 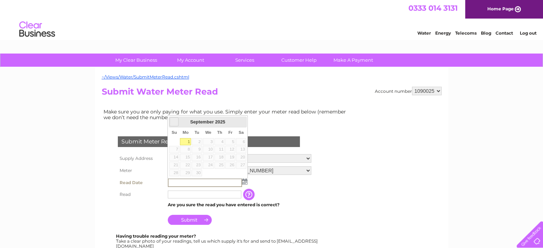 What do you see at coordinates (209, 142) in the screenshot?
I see `div: Submit Meter Read` at bounding box center [209, 142].